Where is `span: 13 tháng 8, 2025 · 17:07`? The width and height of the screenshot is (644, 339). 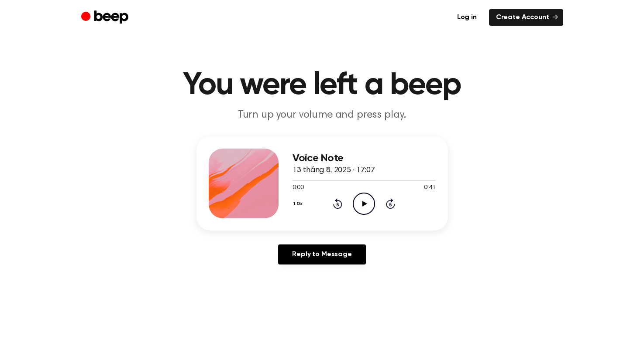
span: 13 tháng 8, 2025 · 17:07 is located at coordinates (333, 171).